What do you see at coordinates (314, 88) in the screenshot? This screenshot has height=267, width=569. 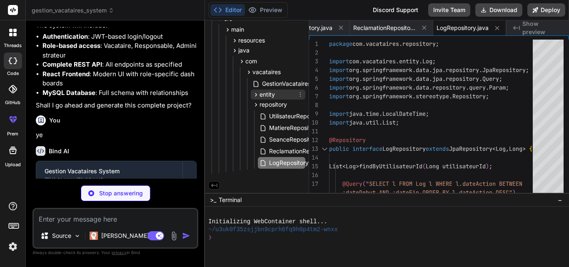 I see `div: 6` at bounding box center [314, 88].